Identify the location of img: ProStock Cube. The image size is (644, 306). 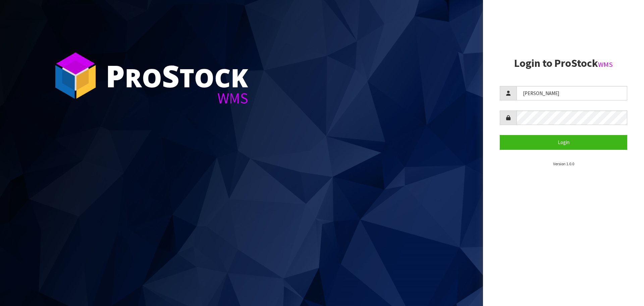
(76, 76).